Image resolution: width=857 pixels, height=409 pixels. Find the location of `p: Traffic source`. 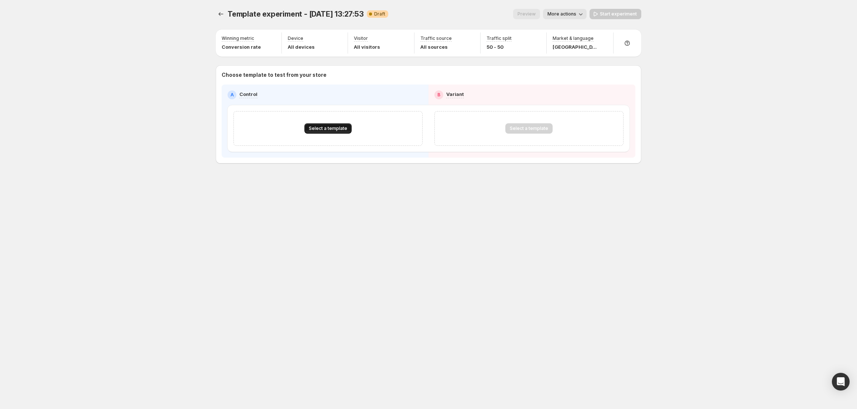

p: Traffic source is located at coordinates (436, 38).